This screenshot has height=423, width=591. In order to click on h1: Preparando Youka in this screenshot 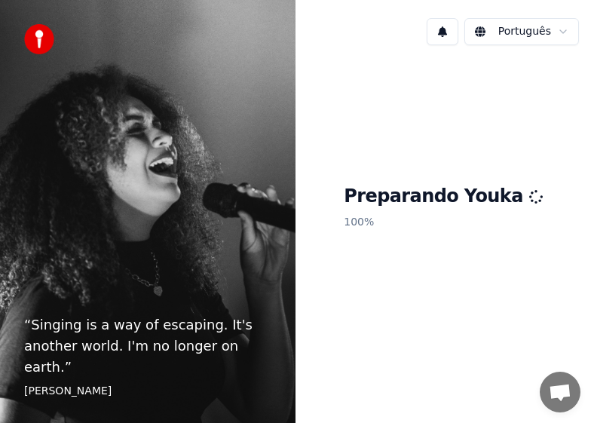, I will do `click(443, 197)`.